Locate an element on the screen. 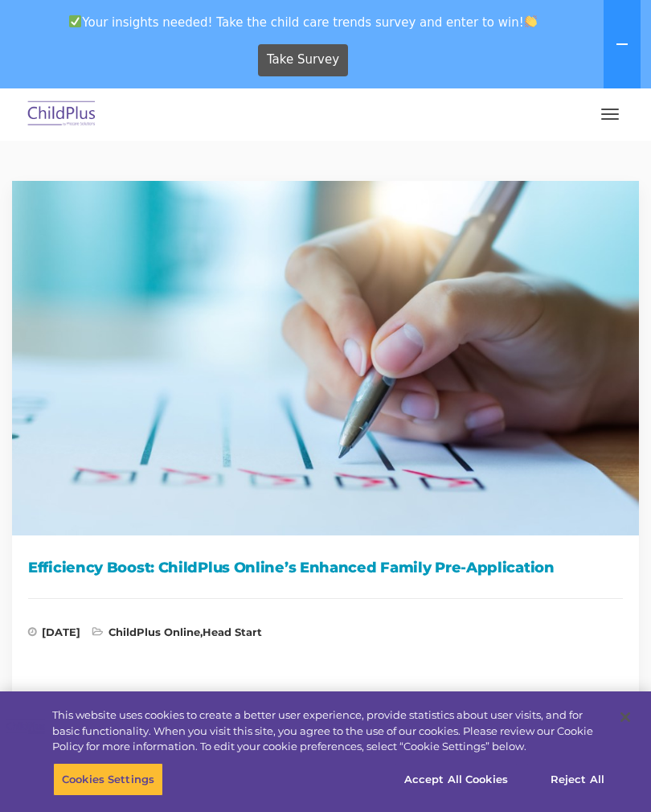 The width and height of the screenshot is (651, 812). h1: Efficiency Boost: ChildPlus Online’s Enhanced Family Pre-Application is located at coordinates (326, 567).